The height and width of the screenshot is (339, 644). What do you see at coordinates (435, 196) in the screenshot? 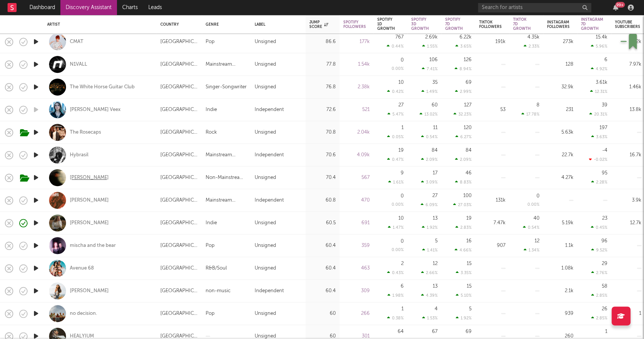
I see `div: 27` at bounding box center [435, 196].